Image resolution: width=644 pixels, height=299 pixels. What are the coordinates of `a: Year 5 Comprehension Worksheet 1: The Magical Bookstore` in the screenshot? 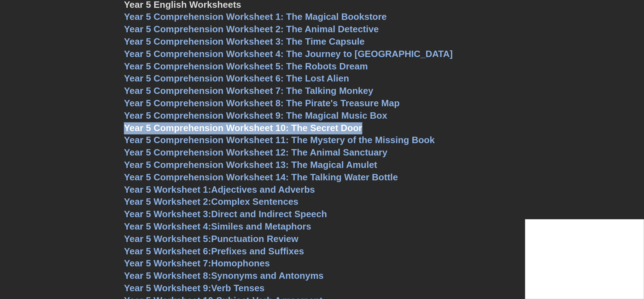 It's located at (255, 16).